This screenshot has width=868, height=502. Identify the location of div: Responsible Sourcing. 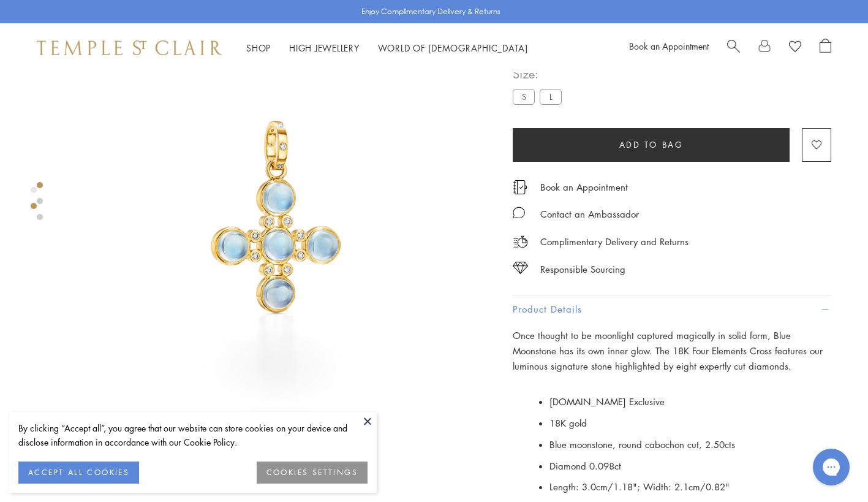
(583, 269).